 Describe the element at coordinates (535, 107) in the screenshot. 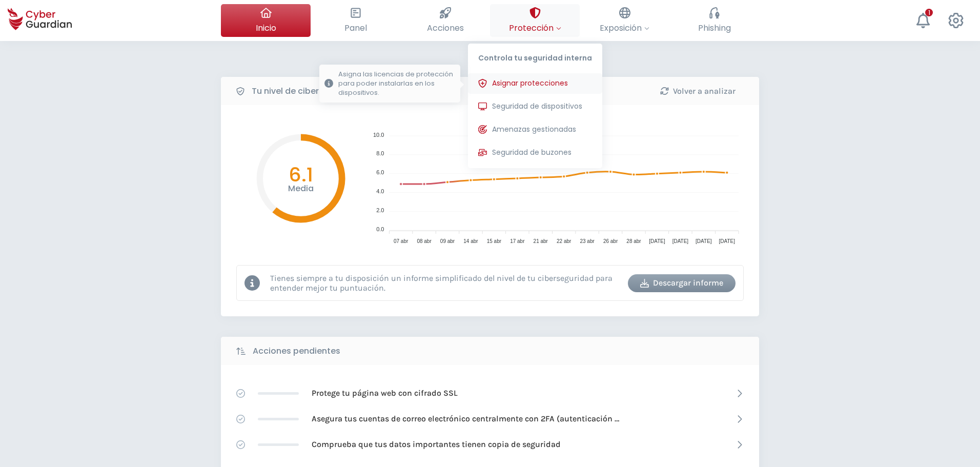

I see `button: Seguridad de dispositivos` at that location.